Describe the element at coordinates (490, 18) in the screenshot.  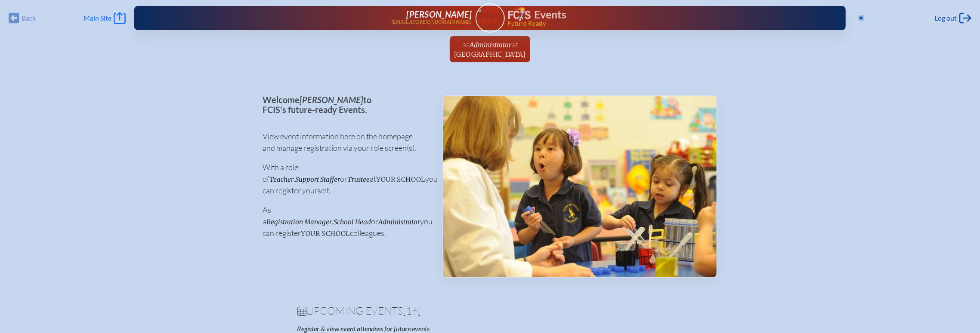
I see `a: User Avatar` at that location.